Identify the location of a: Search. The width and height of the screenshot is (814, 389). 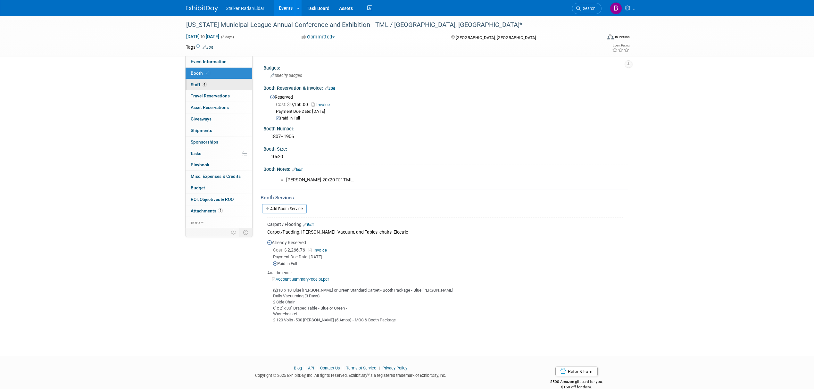
(586, 8).